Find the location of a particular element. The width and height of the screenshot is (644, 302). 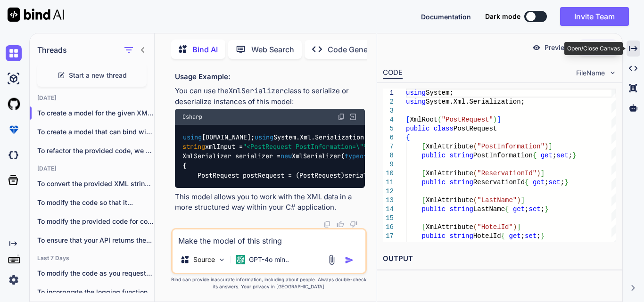

div: 5 is located at coordinates (388, 129).